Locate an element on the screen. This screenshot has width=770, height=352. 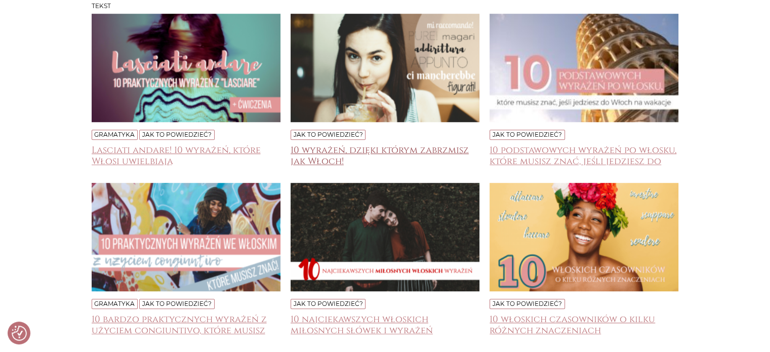
a: 10 wyrażeń, dzięki którym zabrzmisz jak Włoch! is located at coordinates (385, 155).